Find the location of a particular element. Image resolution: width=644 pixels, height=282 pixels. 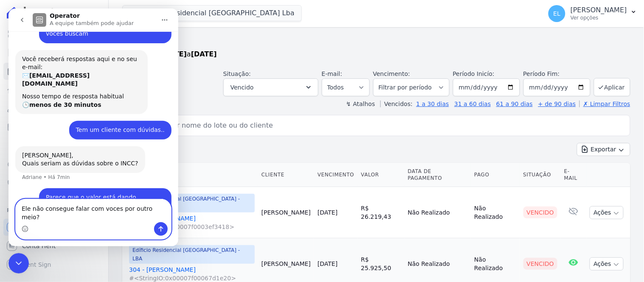

img: Profile image for Operator is located at coordinates (31, 12).